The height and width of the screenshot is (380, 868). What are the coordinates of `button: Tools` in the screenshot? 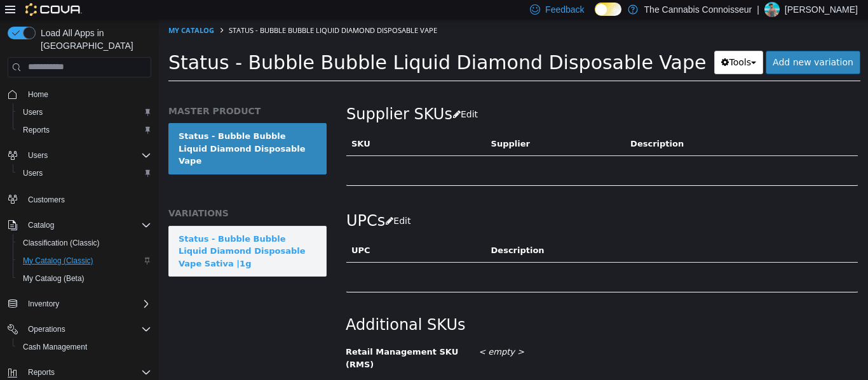 It's located at (579, 43).